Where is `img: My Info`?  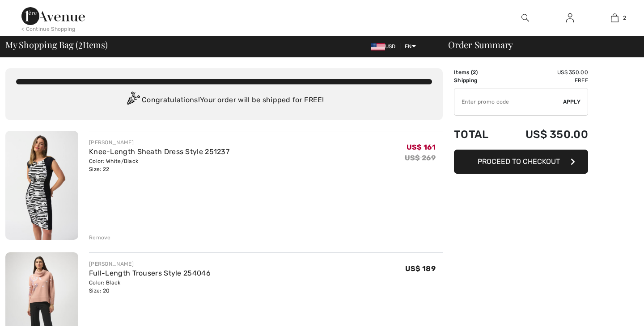 img: My Info is located at coordinates (570, 18).